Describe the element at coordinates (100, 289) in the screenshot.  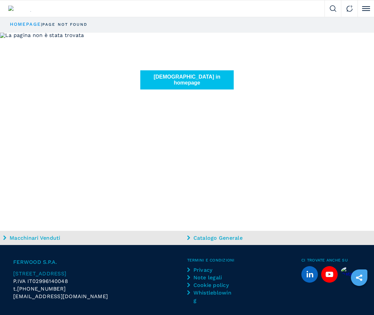
I see `div: t.` at that location.